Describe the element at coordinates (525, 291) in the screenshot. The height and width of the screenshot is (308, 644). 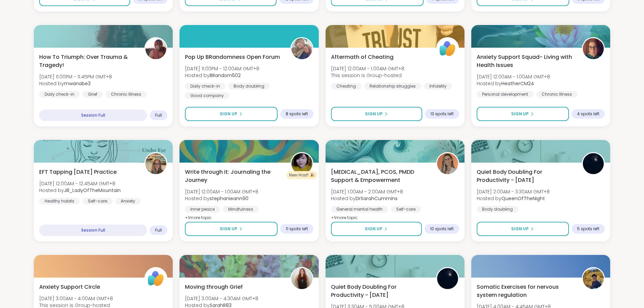
I see `span: Somatic Exercises for nervous system regulation` at that location.